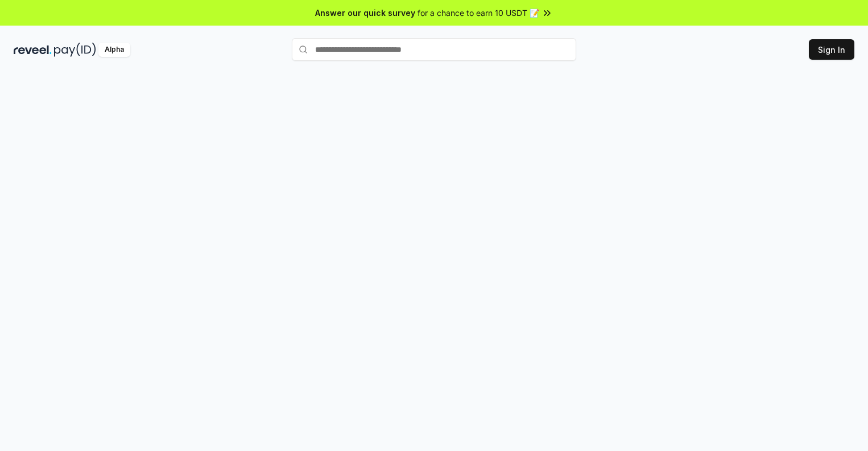 The width and height of the screenshot is (868, 451). I want to click on div: Alpha, so click(114, 49).